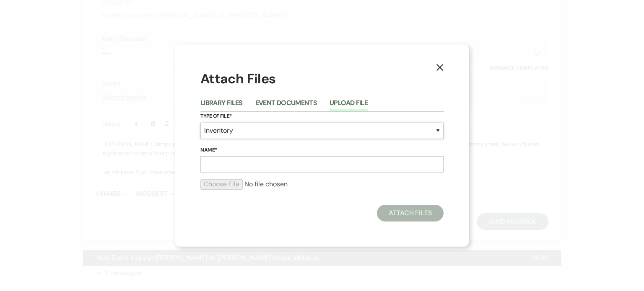  Describe the element at coordinates (286, 105) in the screenshot. I see `button: Event Documents` at that location.